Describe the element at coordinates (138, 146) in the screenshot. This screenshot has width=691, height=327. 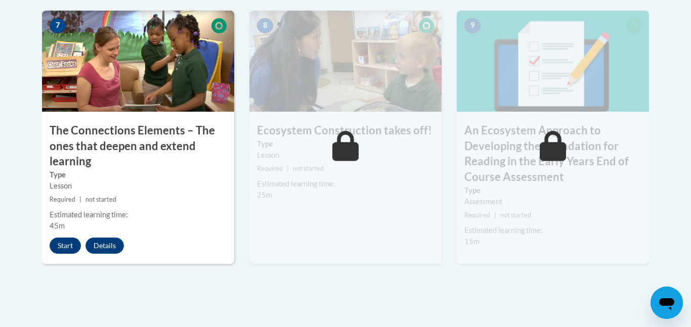
I see `h3: The Connections Elements – The ones that deepen and extend learning` at that location.